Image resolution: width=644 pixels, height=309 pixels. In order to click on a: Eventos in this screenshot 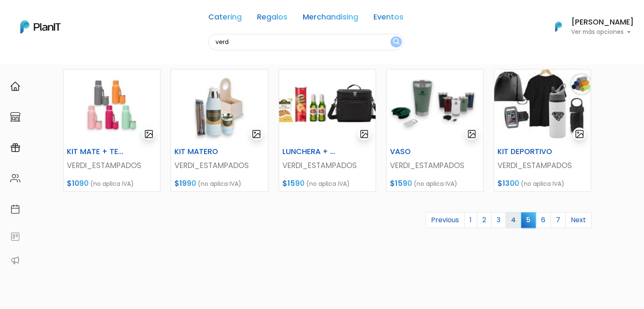, I will do `click(388, 19)`.